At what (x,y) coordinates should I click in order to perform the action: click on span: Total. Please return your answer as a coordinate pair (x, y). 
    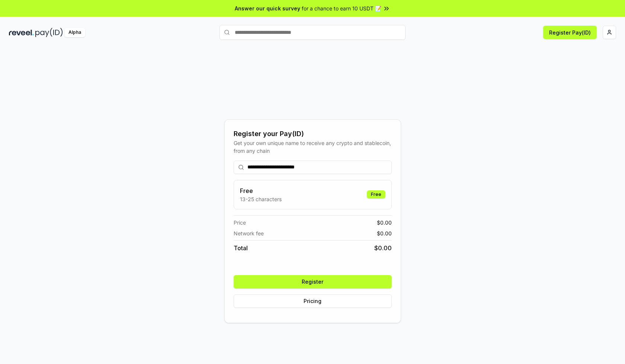
    Looking at the image, I should click on (241, 248).